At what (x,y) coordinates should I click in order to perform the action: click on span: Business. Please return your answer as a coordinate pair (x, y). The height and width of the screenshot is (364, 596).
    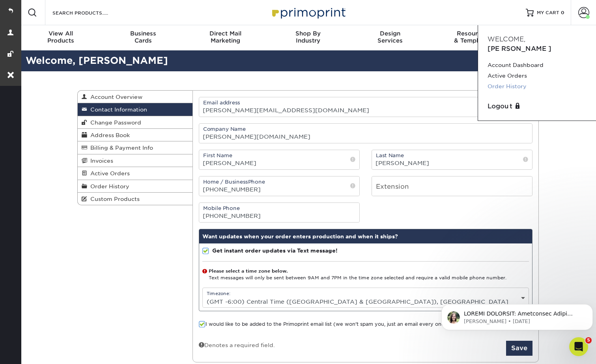
    Looking at the image, I should click on (143, 34).